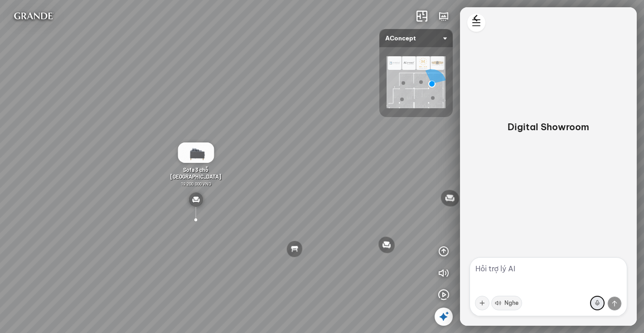 This screenshot has width=644, height=333. Describe the element at coordinates (33, 16) in the screenshot. I see `img: logo` at that location.